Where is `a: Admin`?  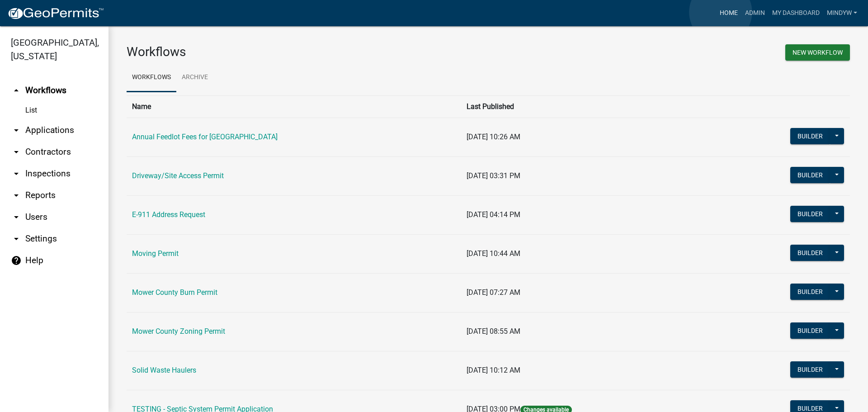
a: Admin is located at coordinates (755, 13).